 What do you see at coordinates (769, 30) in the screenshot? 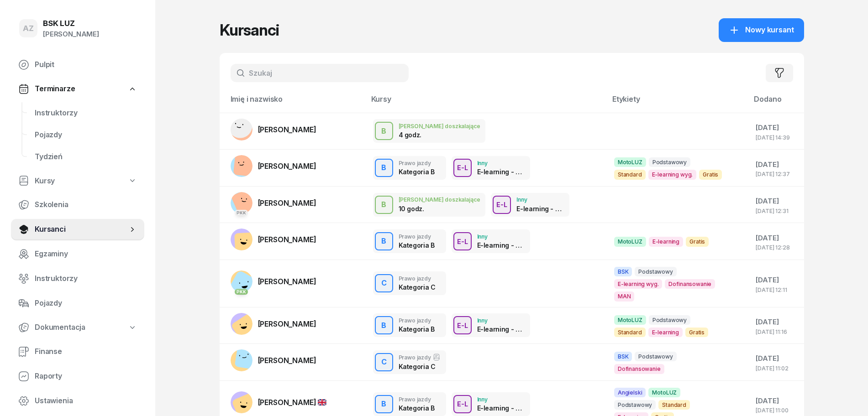
I see `span: Nowy kursant` at bounding box center [769, 30].